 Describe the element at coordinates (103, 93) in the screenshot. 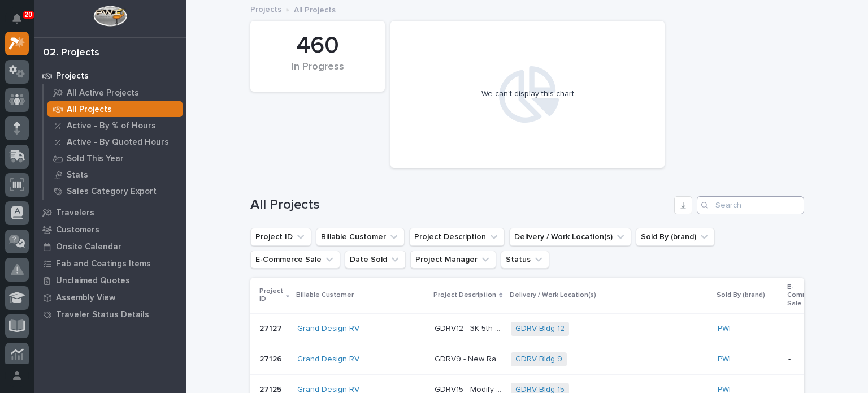

I see `p: All Active Projects` at that location.